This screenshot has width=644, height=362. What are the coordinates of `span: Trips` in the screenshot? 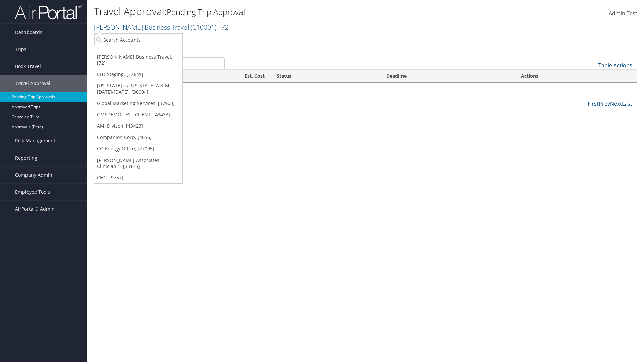 It's located at (21, 49).